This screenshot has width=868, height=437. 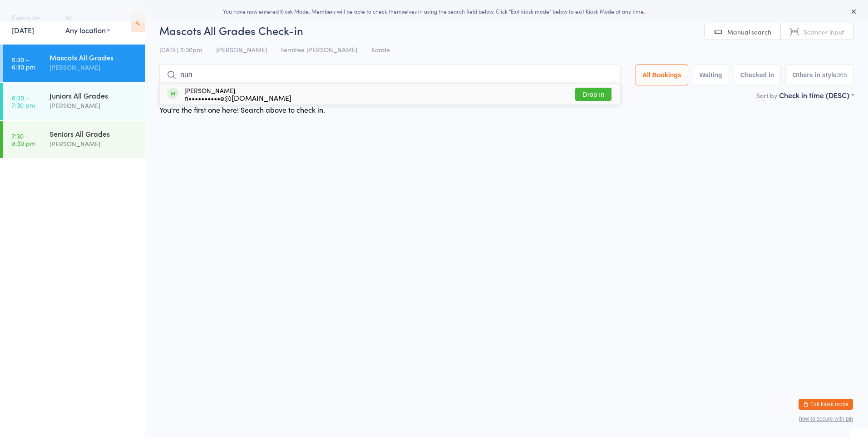 I want to click on span: Manual search, so click(x=749, y=32).